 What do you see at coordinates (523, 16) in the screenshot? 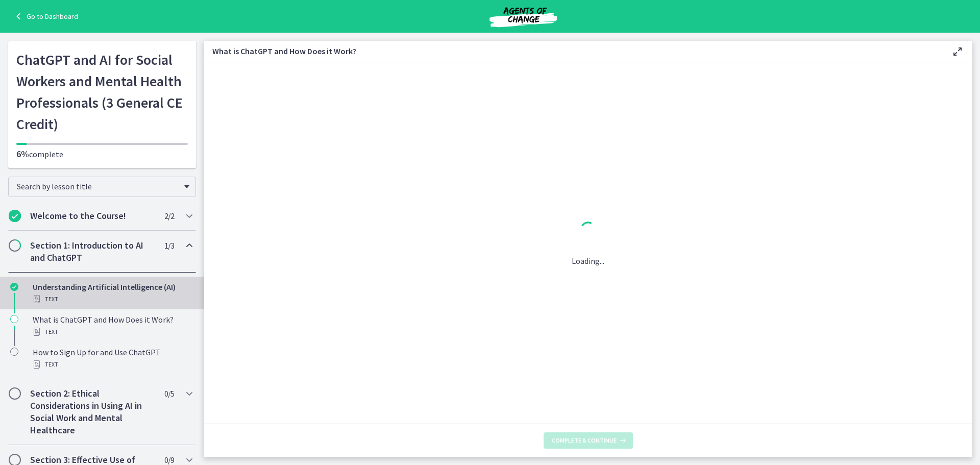
I see `img: Agents of Change` at bounding box center [523, 16].